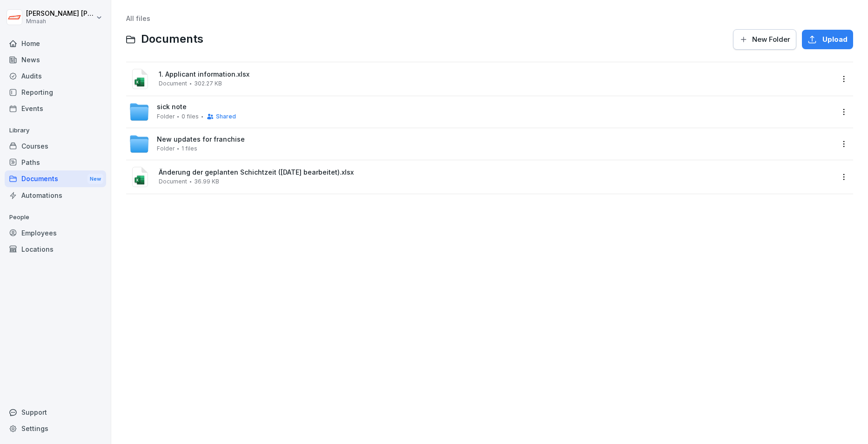  I want to click on div: Paths, so click(55, 162).